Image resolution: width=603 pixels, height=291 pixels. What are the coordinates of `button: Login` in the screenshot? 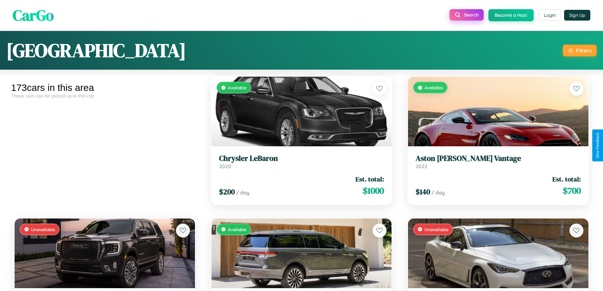 It's located at (550, 15).